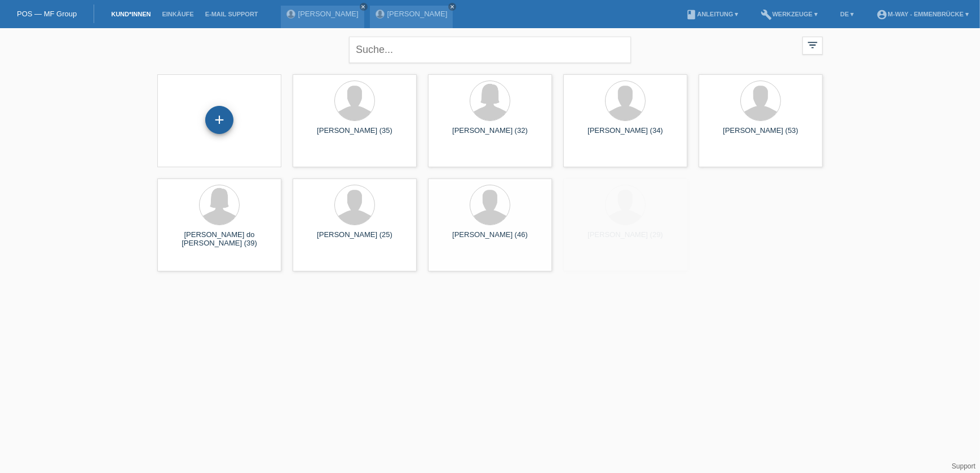 The width and height of the screenshot is (980, 473). What do you see at coordinates (767, 14) in the screenshot?
I see `i: build` at bounding box center [767, 14].